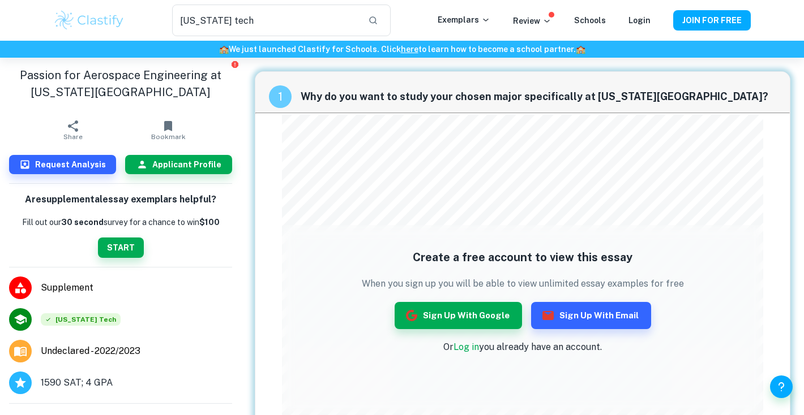  Describe the element at coordinates (89, 20) in the screenshot. I see `img: Clastify logo` at that location.